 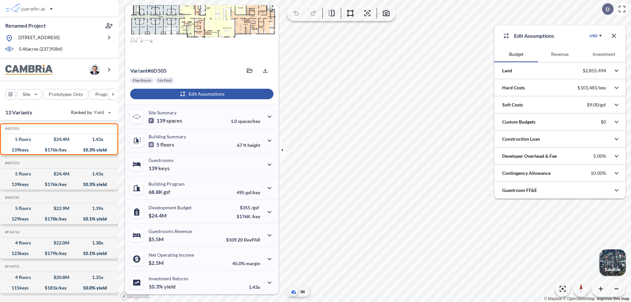 I want to click on p: Guestroom FF&E, so click(x=519, y=190).